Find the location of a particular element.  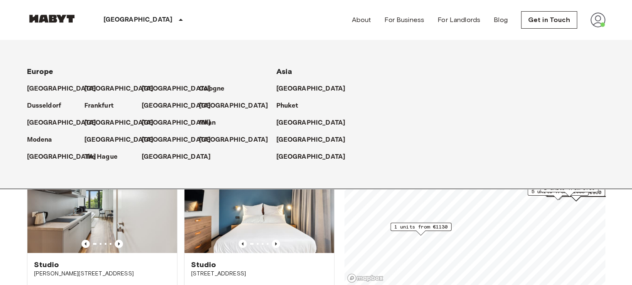

span: Europe is located at coordinates (40, 71).